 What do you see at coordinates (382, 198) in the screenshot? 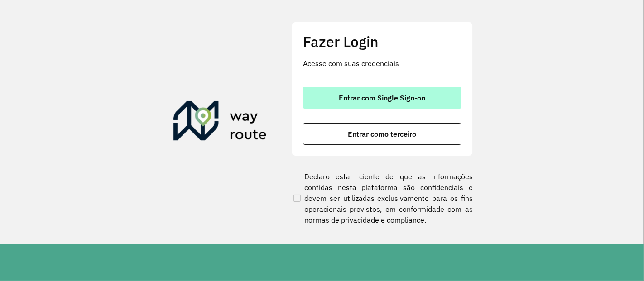
I see `label: Declaro estar ciente de que as informações contidas nesta plataforma são confidenciais e devem se...` at bounding box center [382, 198].